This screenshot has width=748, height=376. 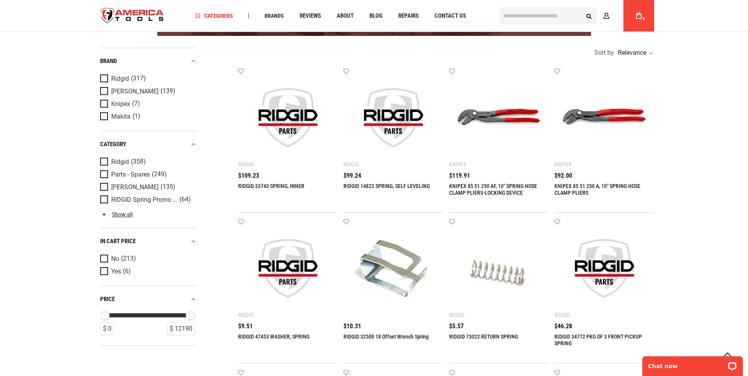 What do you see at coordinates (131, 175) in the screenshot?
I see `span: Parts - Spares` at bounding box center [131, 175].